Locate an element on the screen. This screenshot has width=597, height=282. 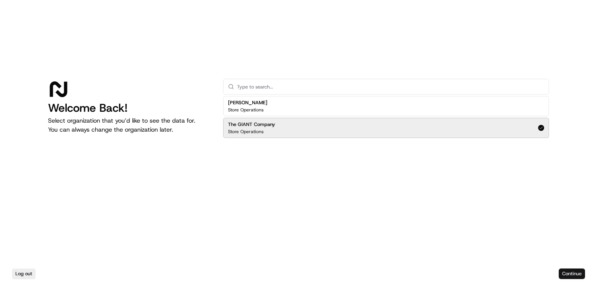
button: Continue is located at coordinates (572, 274).